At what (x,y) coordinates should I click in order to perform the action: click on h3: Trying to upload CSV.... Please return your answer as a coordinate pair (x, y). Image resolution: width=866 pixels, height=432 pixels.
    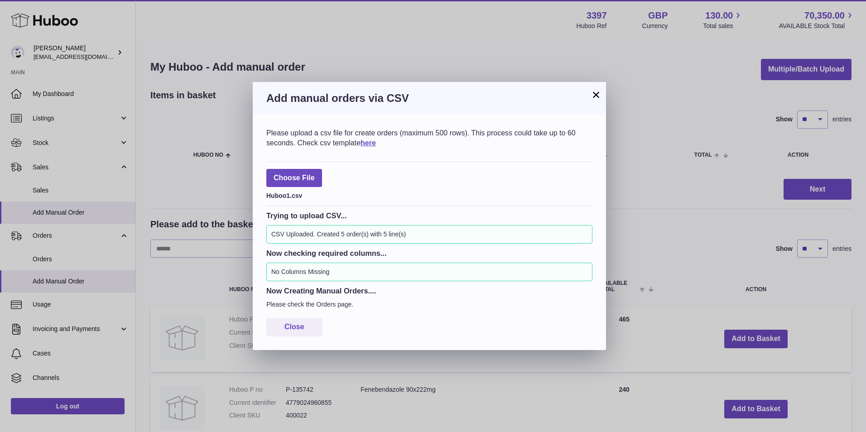
    Looking at the image, I should click on (429, 216).